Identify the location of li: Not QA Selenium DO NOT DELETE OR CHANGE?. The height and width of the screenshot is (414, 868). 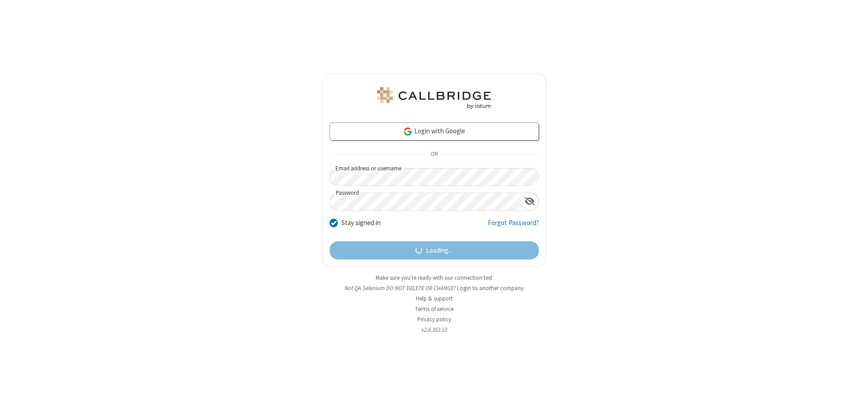
(434, 288).